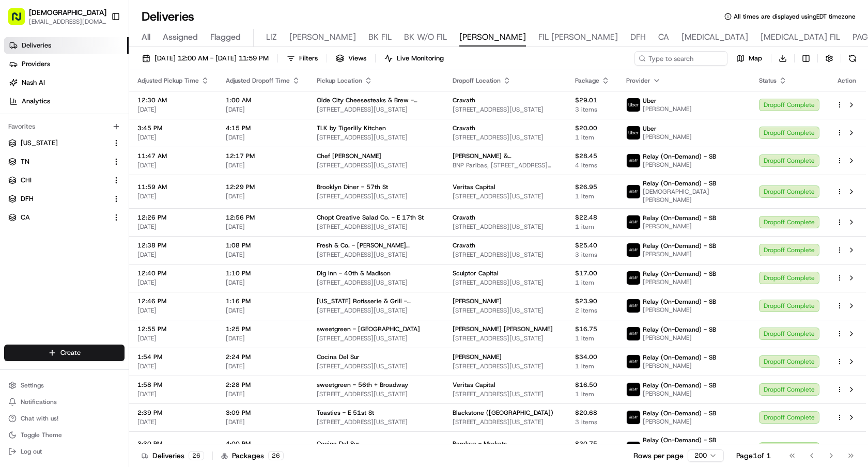 The image size is (868, 467). I want to click on span: Settings, so click(32, 385).